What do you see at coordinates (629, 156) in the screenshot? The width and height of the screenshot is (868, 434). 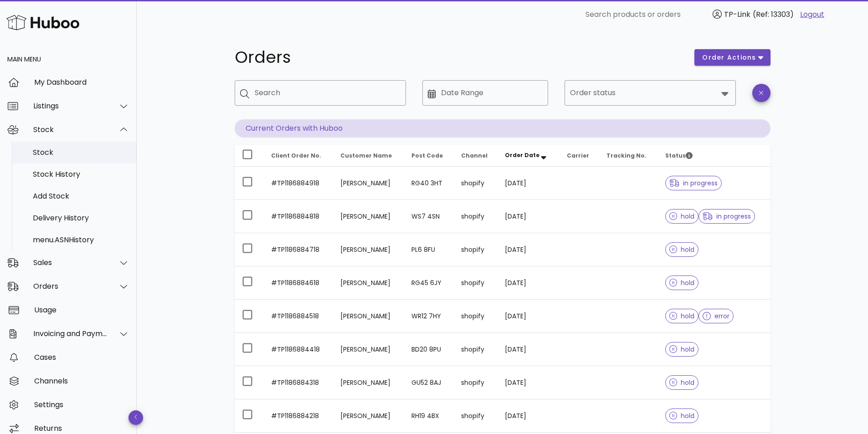 I see `th: Tracking No.` at bounding box center [629, 156].